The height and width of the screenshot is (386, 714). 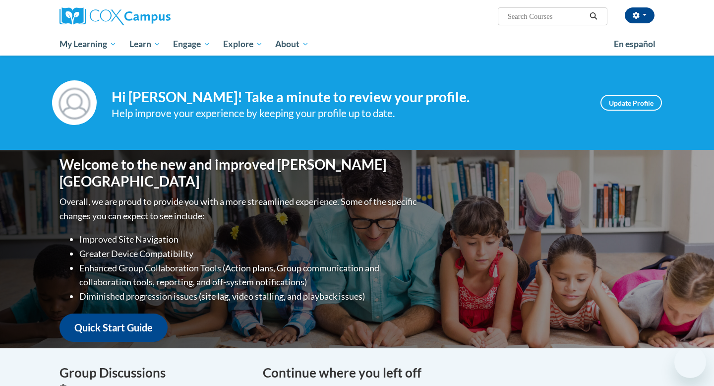 I want to click on p: Overall, we are proud to provide you with a more streamlined experience. Some of the specific cha..., so click(x=239, y=209).